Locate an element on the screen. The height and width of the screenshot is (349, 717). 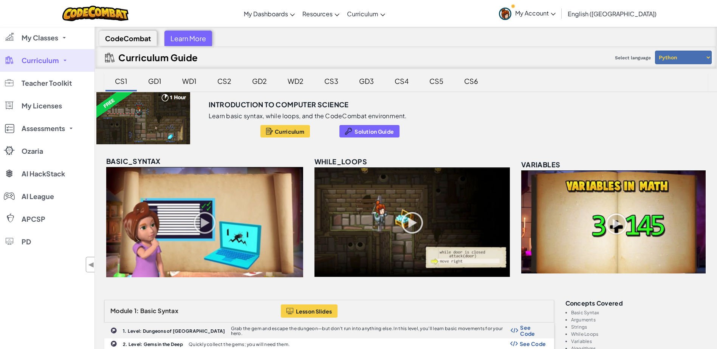
div: GD2 is located at coordinates (259, 81).